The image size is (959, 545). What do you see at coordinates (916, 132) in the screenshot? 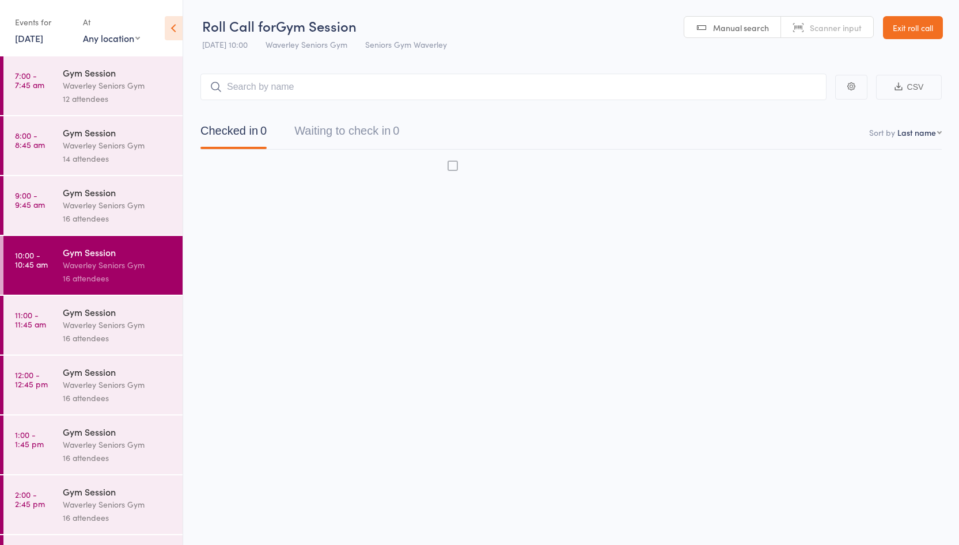
I see `div: Last name` at bounding box center [916, 132].